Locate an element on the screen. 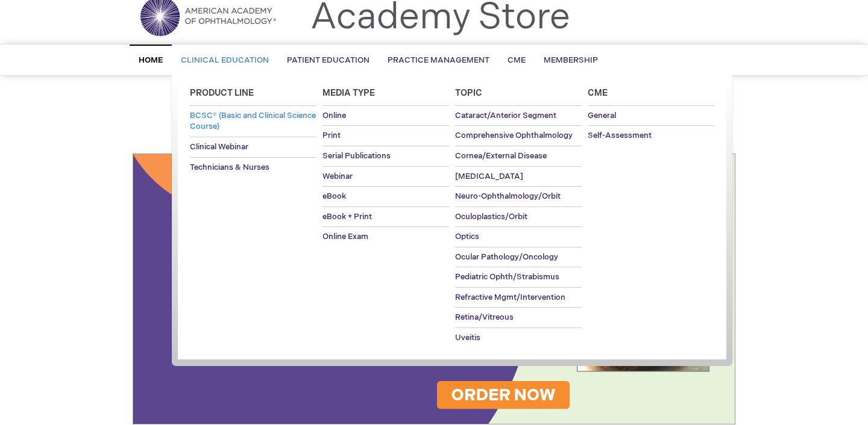  span: Cornea/External Disease is located at coordinates (501, 156).